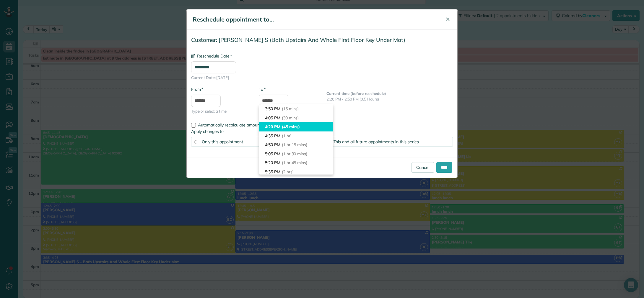 The image size is (644, 298). I want to click on input: Only this appointment, so click(195, 142).